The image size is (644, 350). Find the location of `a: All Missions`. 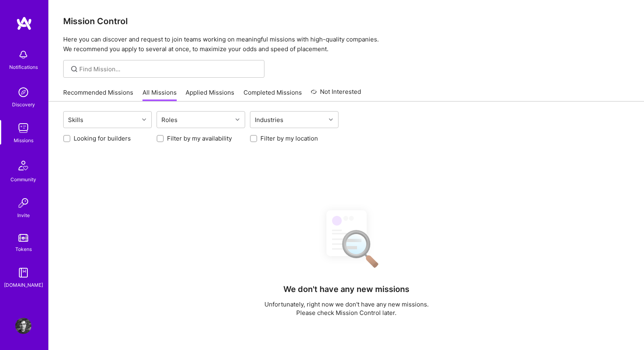

a: All Missions is located at coordinates (159, 95).